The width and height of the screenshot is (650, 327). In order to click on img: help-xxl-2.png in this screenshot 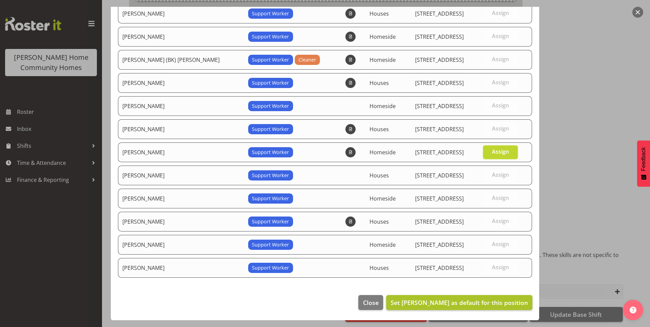, I will do `click(633, 310)`.